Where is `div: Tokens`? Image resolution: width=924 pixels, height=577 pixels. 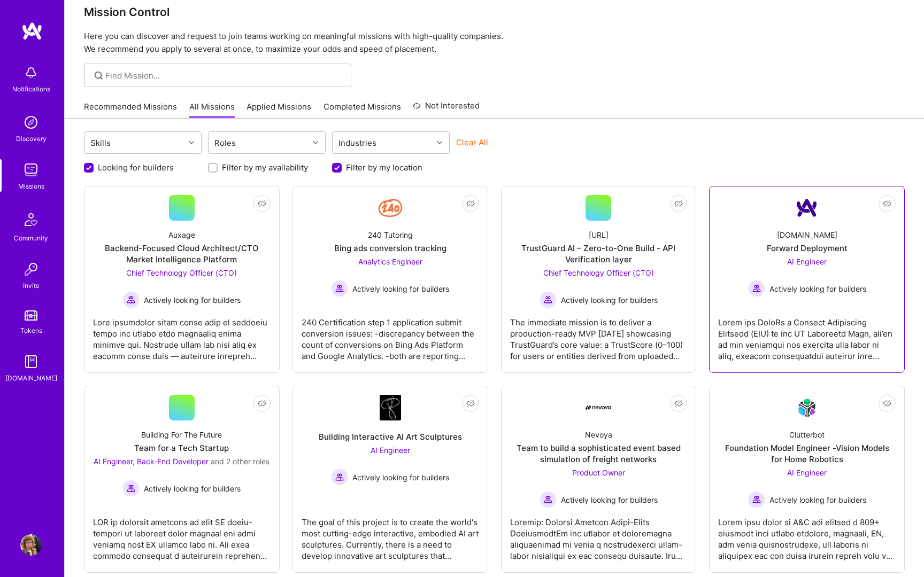
div: Tokens is located at coordinates (31, 331).